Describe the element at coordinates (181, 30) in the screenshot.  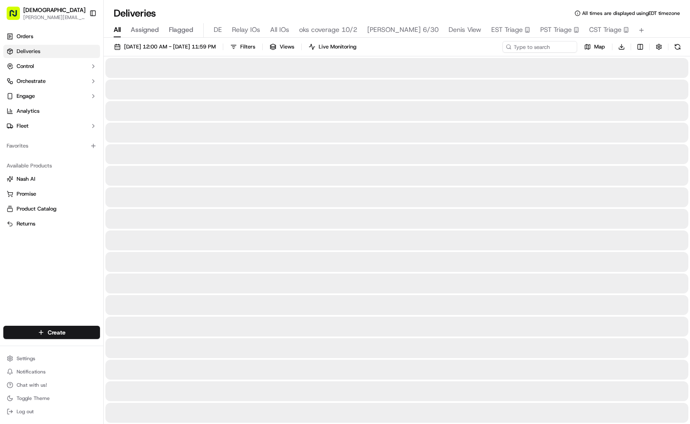
I see `span: Flagged` at that location.